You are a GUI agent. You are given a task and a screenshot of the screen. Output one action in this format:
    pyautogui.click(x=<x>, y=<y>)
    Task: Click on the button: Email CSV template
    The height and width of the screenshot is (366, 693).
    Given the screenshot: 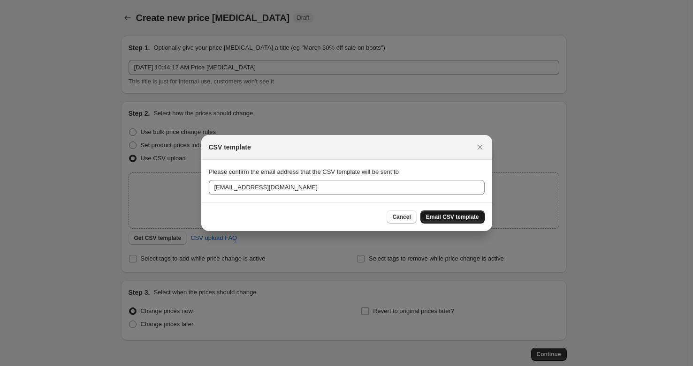 What is the action you would take?
    pyautogui.click(x=452, y=217)
    